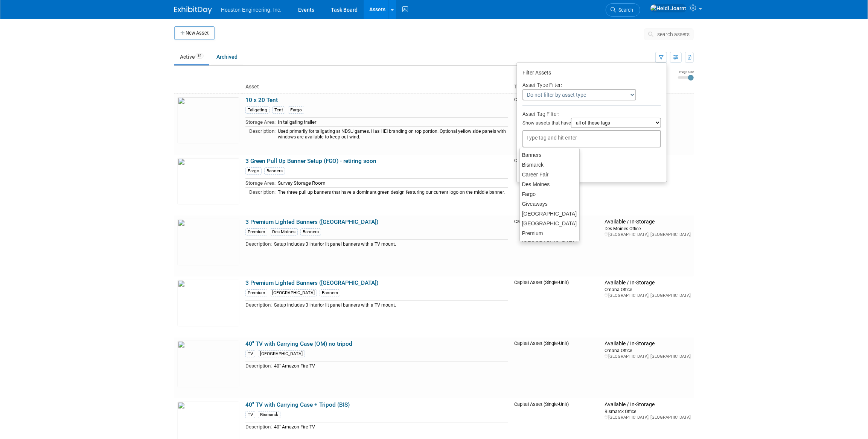 This screenshot has height=439, width=868. I want to click on a: Search, so click(623, 10).